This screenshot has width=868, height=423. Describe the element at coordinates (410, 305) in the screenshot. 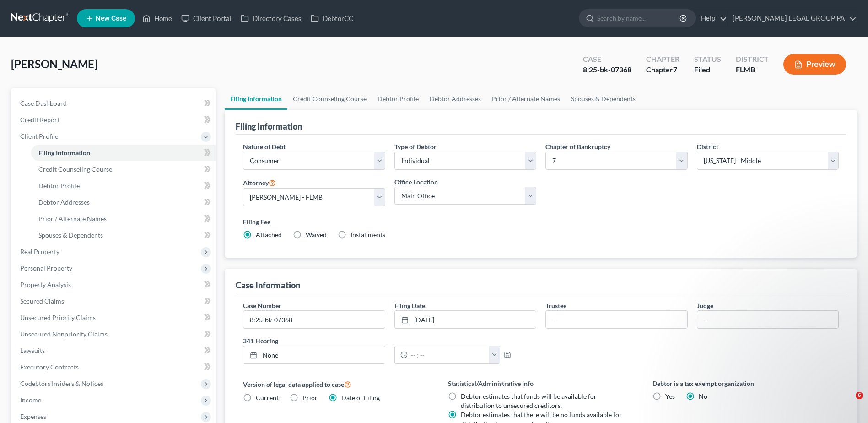

I see `label: Filing Date` at that location.